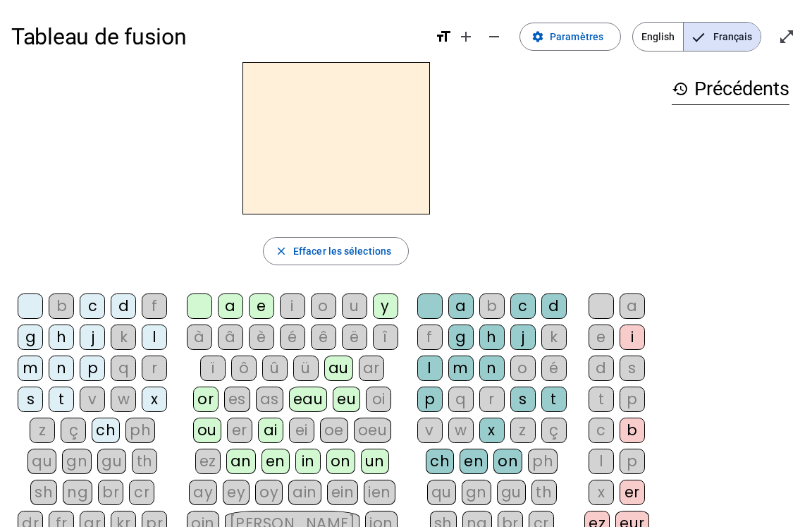 Image resolution: width=812 pixels, height=527 pixels. Describe the element at coordinates (466, 36) in the screenshot. I see `mat-icon: add` at that location.